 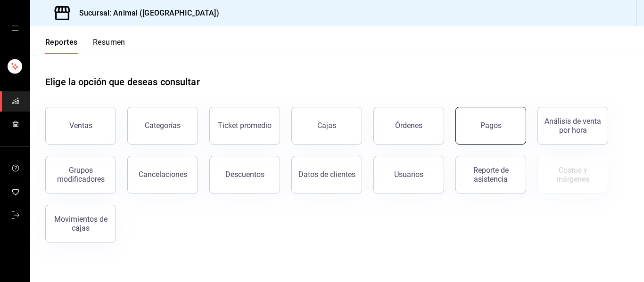 What do you see at coordinates (61, 46) in the screenshot?
I see `button: Reportes` at bounding box center [61, 46].